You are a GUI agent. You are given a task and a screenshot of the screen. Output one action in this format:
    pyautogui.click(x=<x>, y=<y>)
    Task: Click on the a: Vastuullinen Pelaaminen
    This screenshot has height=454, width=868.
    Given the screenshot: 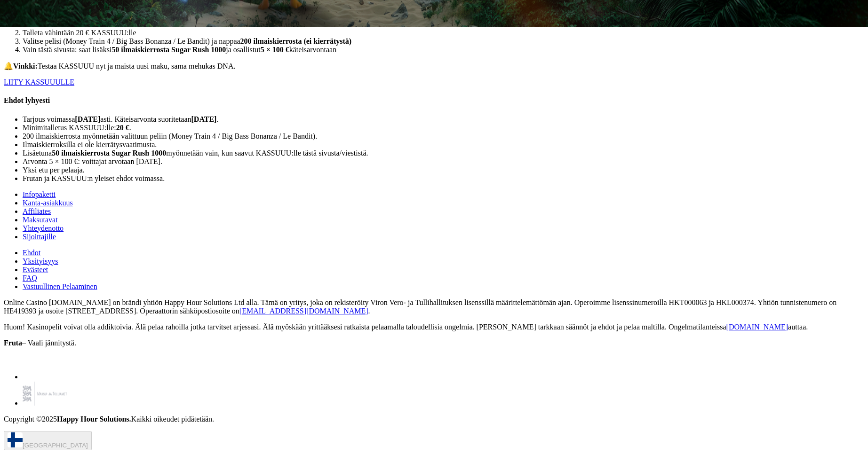 What is the action you would take?
    pyautogui.click(x=59, y=286)
    